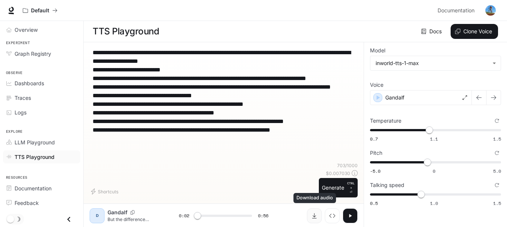 Image resolution: width=507 pixels, height=227 pixels. I want to click on span: Logs, so click(21, 112).